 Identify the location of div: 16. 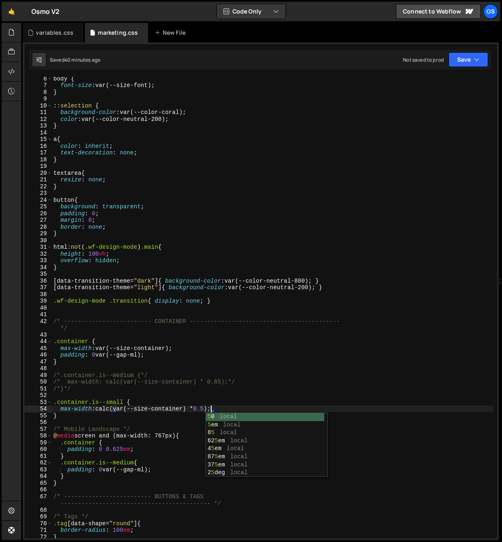
(38, 146).